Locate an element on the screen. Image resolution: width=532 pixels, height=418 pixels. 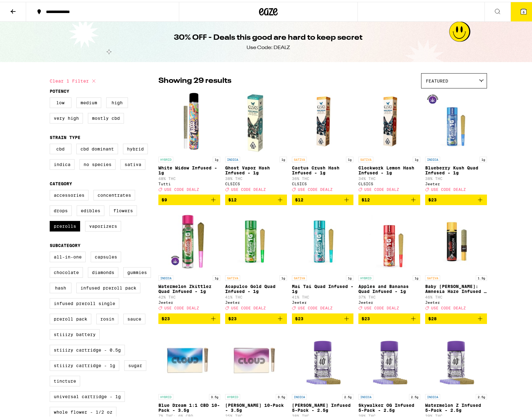
img: CLSICS - Cactus Crush Hash Infused - 1g is located at coordinates (323, 121).